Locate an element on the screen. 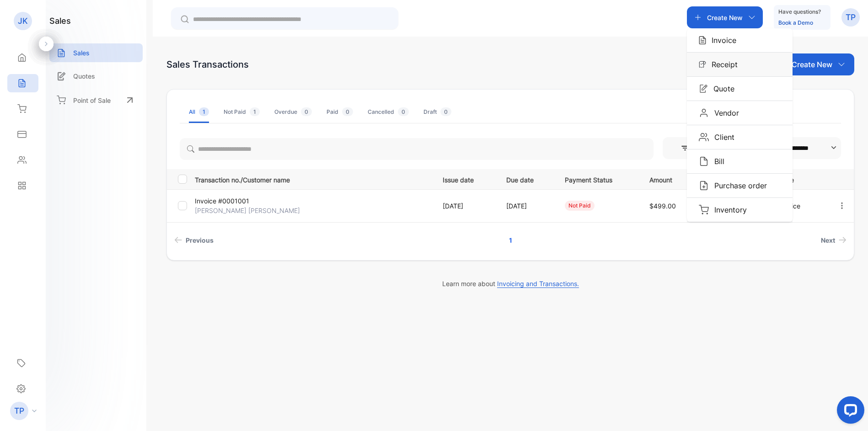 This screenshot has width=868, height=431. button: Open LiveChat chat widget is located at coordinates (21, 17).